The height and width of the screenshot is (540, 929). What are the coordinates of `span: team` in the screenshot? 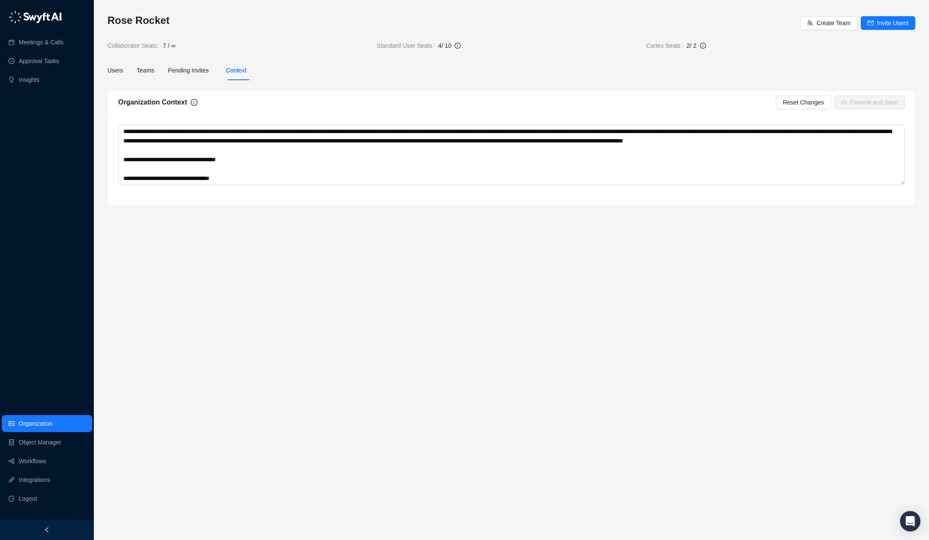 It's located at (810, 23).